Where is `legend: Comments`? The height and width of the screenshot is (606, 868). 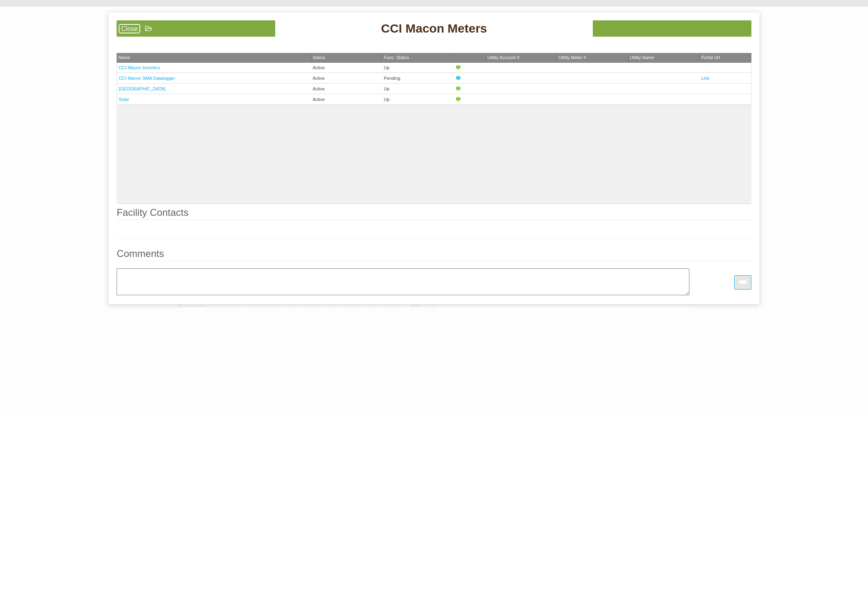
legend: Comments is located at coordinates (434, 255).